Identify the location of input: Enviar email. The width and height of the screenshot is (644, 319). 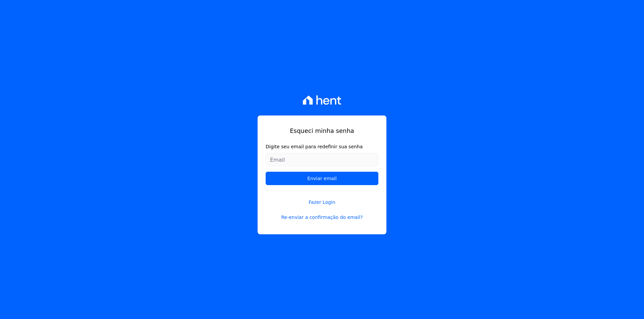
(322, 179).